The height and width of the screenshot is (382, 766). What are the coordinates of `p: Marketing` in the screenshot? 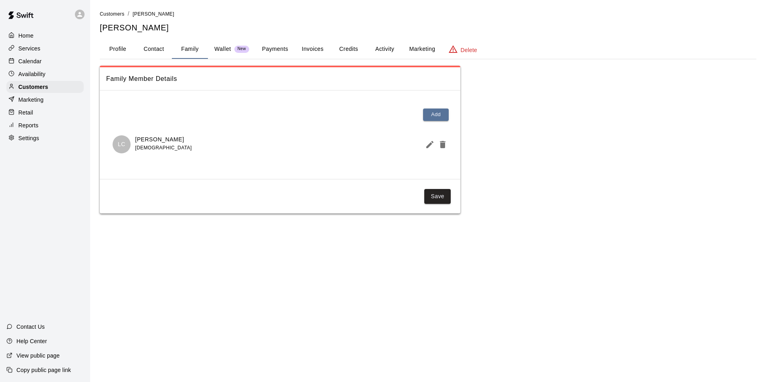 It's located at (31, 100).